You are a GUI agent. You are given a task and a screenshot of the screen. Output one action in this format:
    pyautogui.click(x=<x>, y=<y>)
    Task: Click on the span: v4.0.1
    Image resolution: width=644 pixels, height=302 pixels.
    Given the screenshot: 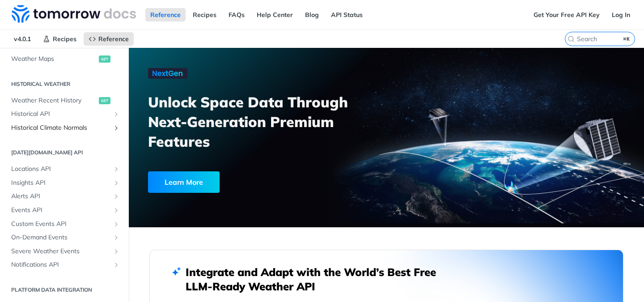 What is the action you would take?
    pyautogui.click(x=22, y=39)
    